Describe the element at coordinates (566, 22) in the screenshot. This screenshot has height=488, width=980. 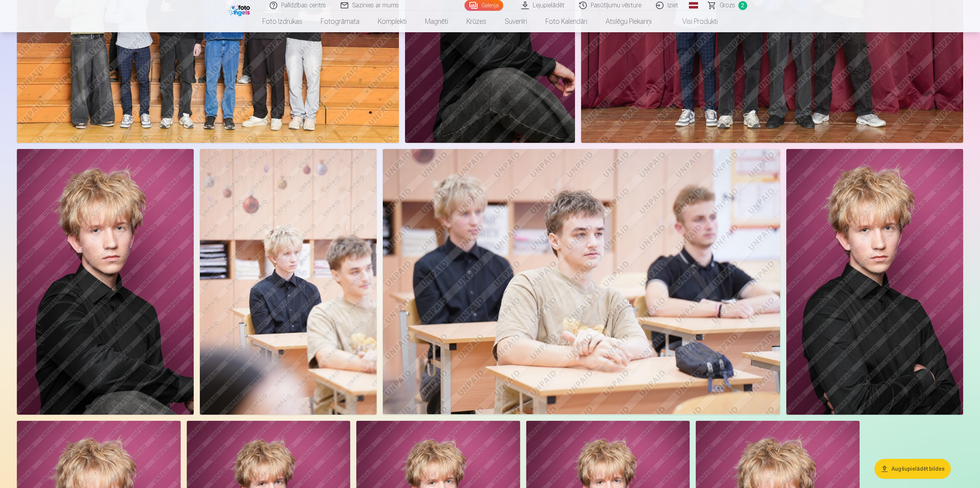
I see `a: Foto kalendāri` at that location.